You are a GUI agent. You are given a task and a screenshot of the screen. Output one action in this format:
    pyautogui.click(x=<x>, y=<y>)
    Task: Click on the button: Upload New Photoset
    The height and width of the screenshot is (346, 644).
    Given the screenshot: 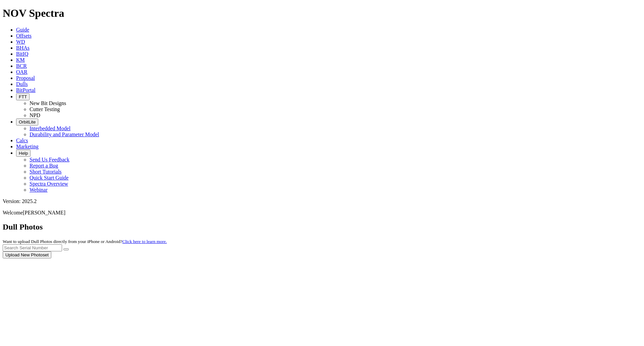 What is the action you would take?
    pyautogui.click(x=27, y=255)
    